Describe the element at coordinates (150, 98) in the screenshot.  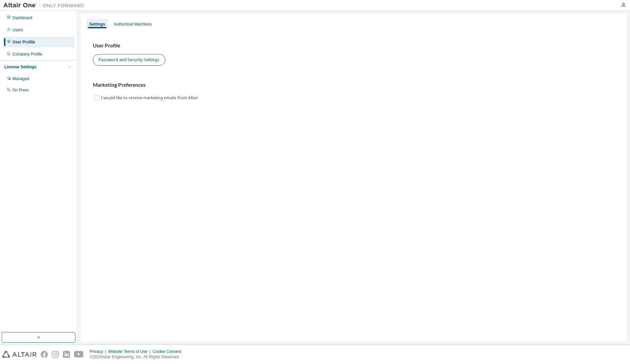
I see `label: I would like to receive marketing emails from Altair` at that location.